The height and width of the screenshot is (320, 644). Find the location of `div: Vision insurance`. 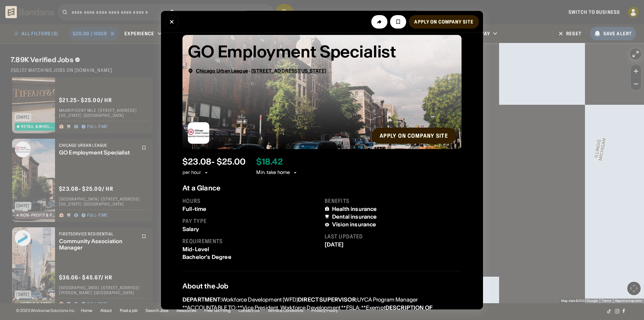

div: Vision insurance is located at coordinates (354, 224).